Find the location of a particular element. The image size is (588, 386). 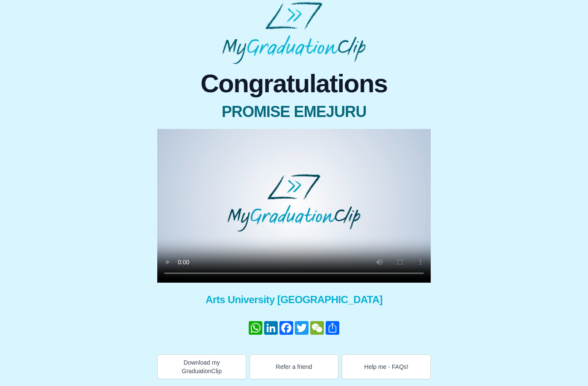

a: Twitter is located at coordinates (302, 328).